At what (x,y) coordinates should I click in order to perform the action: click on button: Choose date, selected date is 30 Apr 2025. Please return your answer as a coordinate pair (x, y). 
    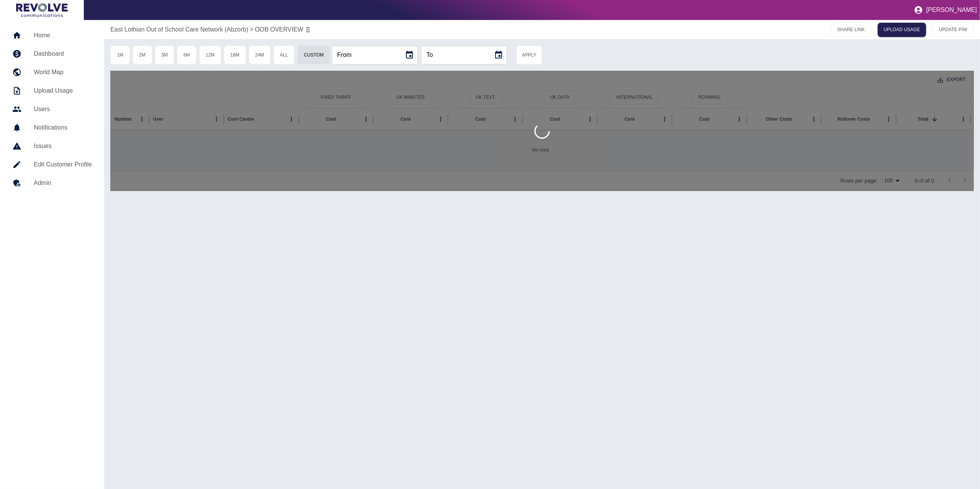
    Looking at the image, I should click on (499, 55).